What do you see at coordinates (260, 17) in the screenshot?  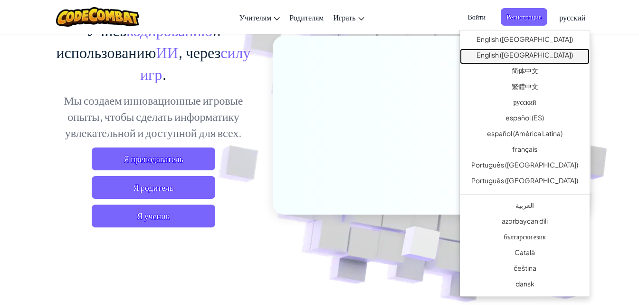 I see `a: Учителям` at bounding box center [260, 17].